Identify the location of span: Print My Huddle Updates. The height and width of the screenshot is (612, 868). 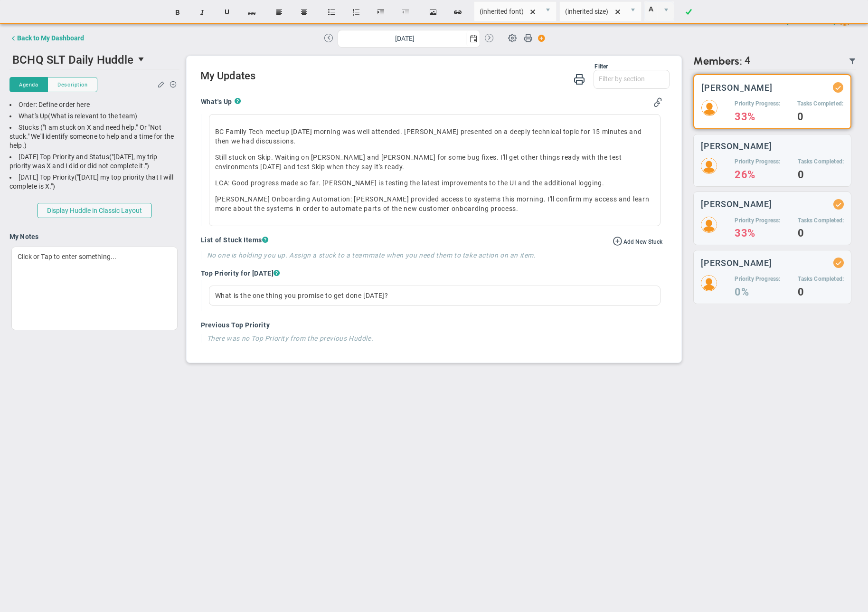
(579, 79).